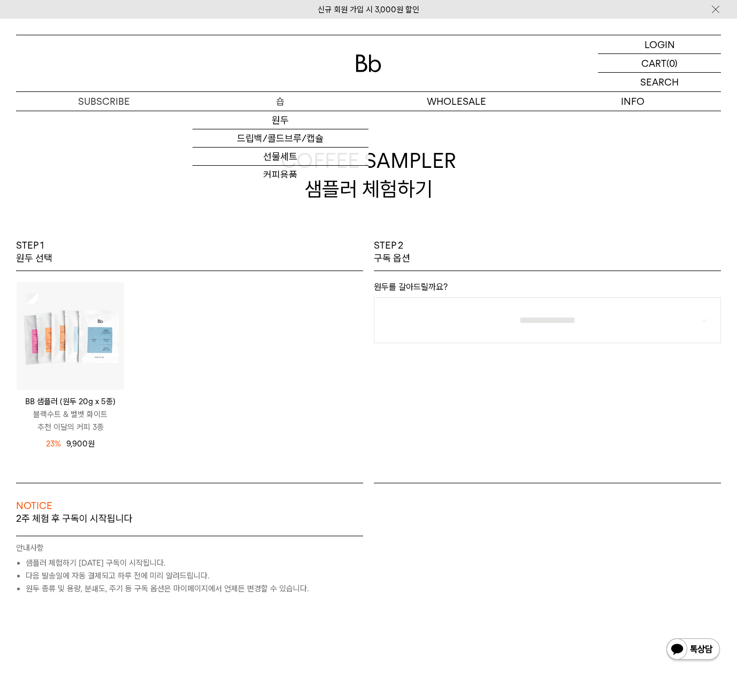  I want to click on p: LOGIN, so click(659, 44).